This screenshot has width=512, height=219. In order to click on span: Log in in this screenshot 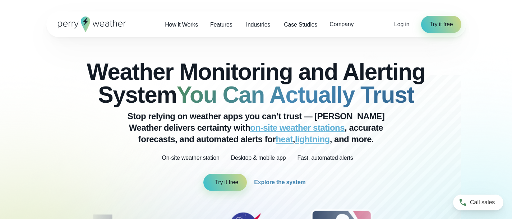, I will do `click(402, 24)`.